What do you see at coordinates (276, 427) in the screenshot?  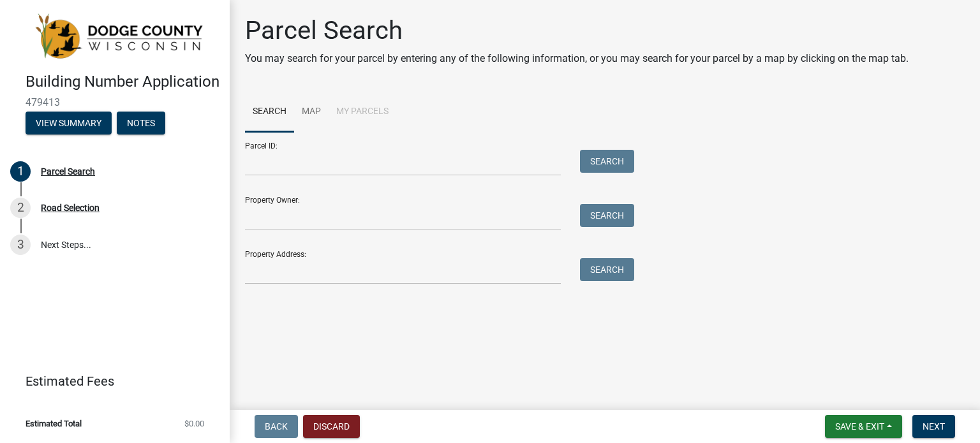 I see `button: Back` at bounding box center [276, 427].